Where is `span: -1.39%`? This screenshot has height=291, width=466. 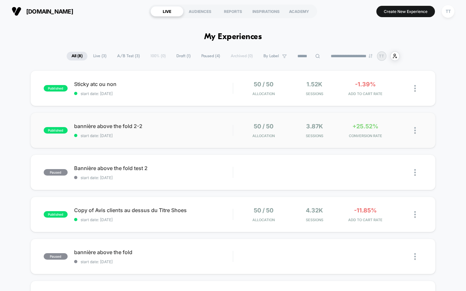
span: -1.39% is located at coordinates (365, 84).